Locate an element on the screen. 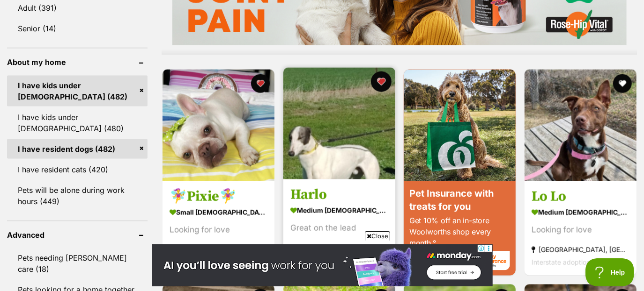  a: I have resident dogs (482) is located at coordinates (77, 149).